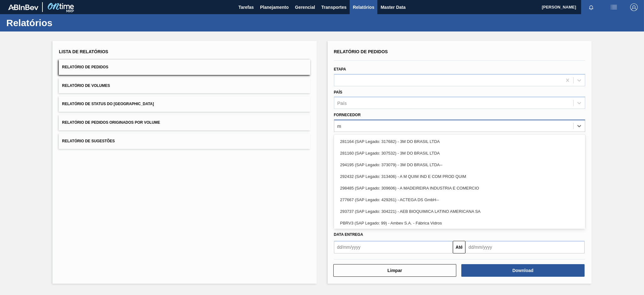  What do you see at coordinates (634, 7) in the screenshot?
I see `img: Logout` at bounding box center [634, 7].